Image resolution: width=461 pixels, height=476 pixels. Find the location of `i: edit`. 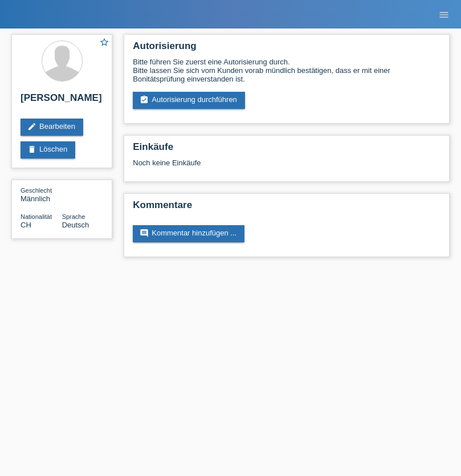

i: edit is located at coordinates (32, 126).